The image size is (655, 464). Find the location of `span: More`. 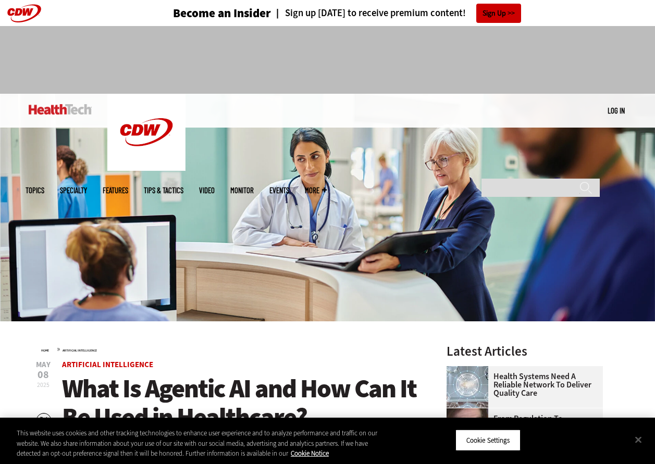

span: More is located at coordinates (316, 190).